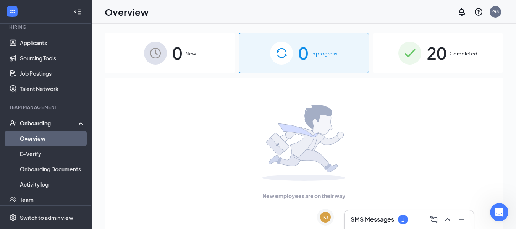  What do you see at coordinates (52, 43) in the screenshot?
I see `a: Applicants` at bounding box center [52, 43].